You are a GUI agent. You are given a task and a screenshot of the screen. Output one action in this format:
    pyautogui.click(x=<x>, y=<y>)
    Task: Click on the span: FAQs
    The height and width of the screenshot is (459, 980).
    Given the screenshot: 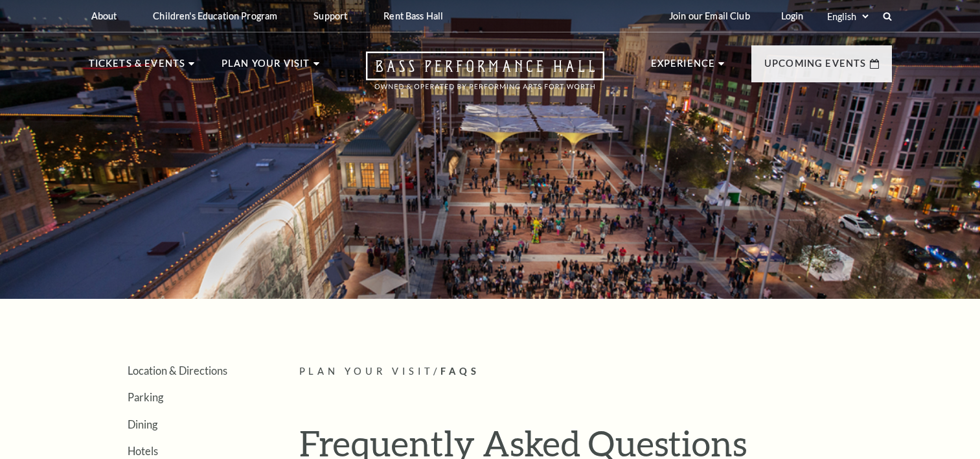 What is the action you would take?
    pyautogui.click(x=459, y=370)
    